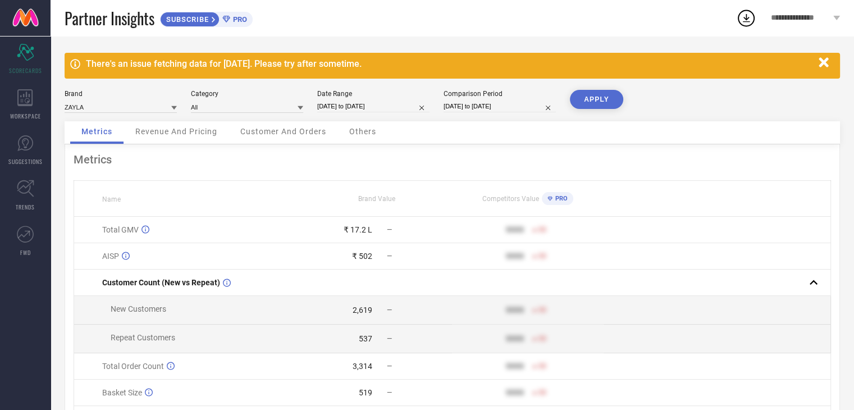  I want to click on input: Select comparison period, so click(500, 106).